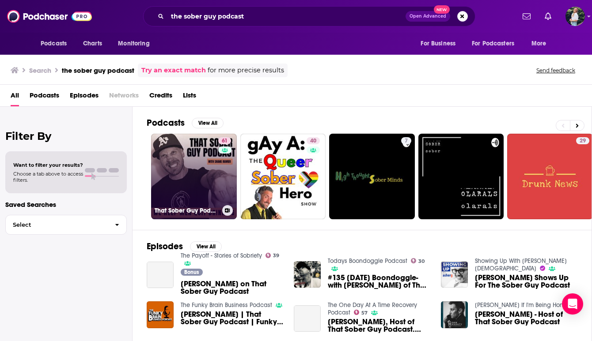 Image resolution: width=592 pixels, height=341 pixels. What do you see at coordinates (361, 313) in the screenshot?
I see `a: 57` at bounding box center [361, 313].